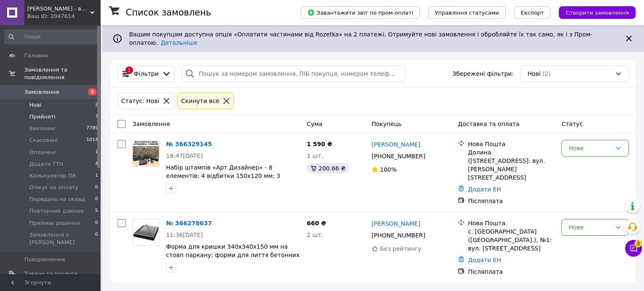 The width and height of the screenshot is (644, 291). Describe the element at coordinates (57, 211) in the screenshot. I see `span: Повторний дзвінок` at that location.